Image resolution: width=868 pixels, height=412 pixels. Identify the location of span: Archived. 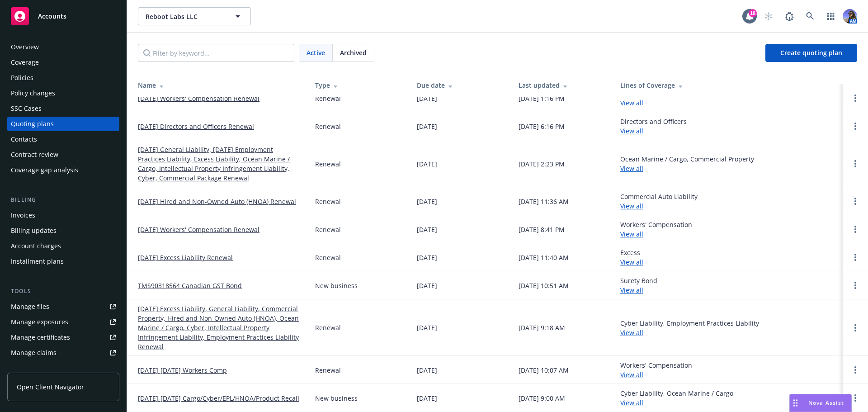
(353, 53).